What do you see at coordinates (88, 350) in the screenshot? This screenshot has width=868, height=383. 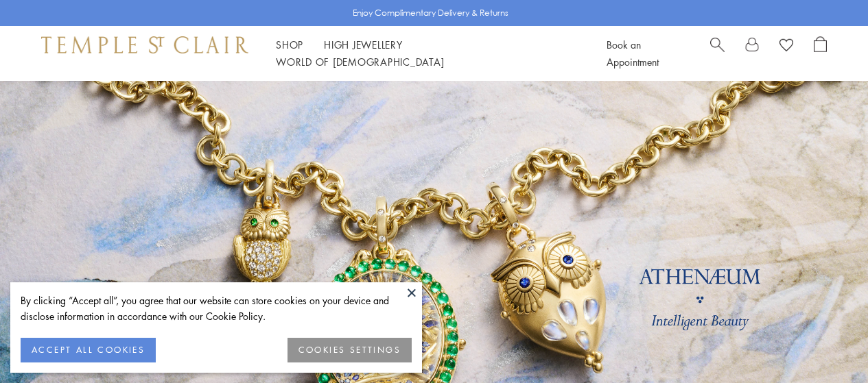 I see `button: ACCEPT ALL COOKIES` at bounding box center [88, 350].